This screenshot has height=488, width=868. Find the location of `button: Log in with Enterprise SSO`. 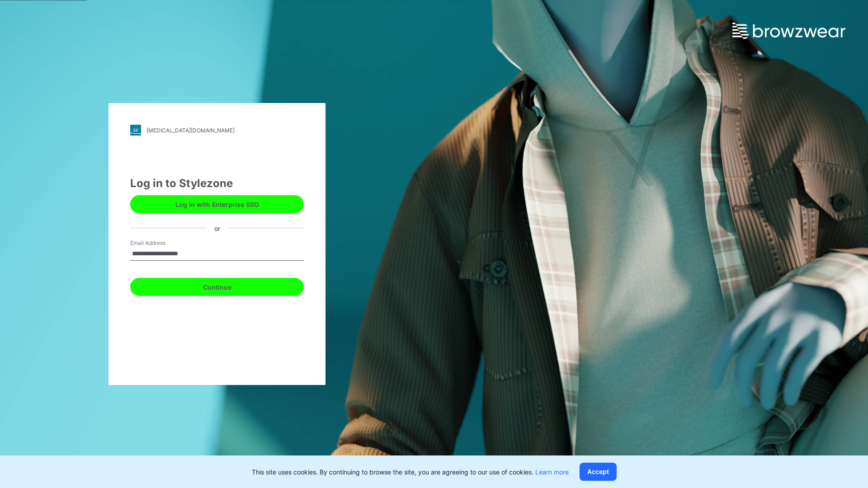

button: Log in with Enterprise SSO is located at coordinates (217, 204).